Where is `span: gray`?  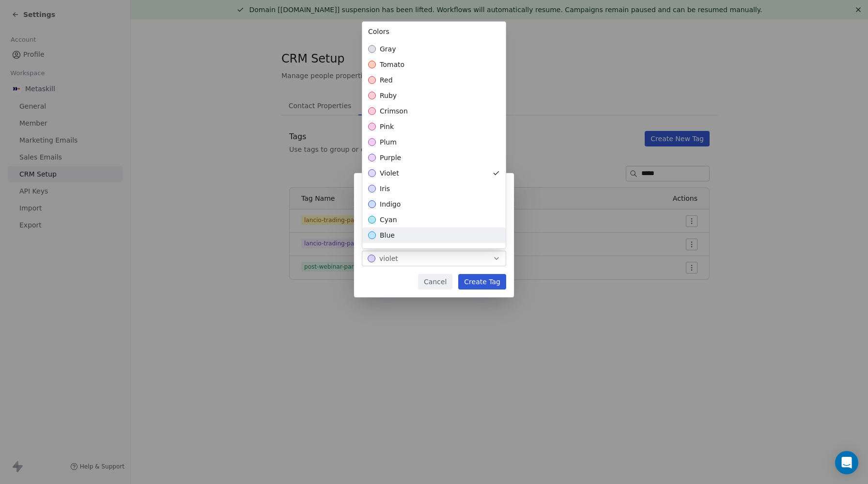
span: gray is located at coordinates (388, 49).